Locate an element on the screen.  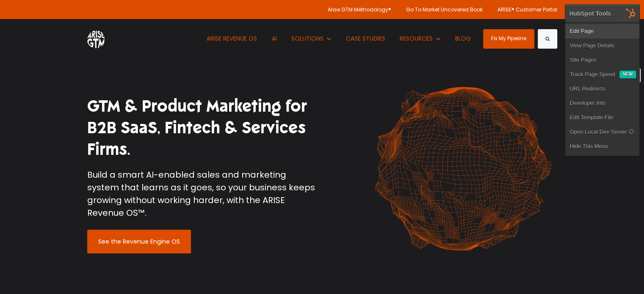
div: HubSpot Tools Edit PageView Page DetailsSite Pages Track Page Speed New URL RedirectsDeveloper In... is located at coordinates (601, 80).